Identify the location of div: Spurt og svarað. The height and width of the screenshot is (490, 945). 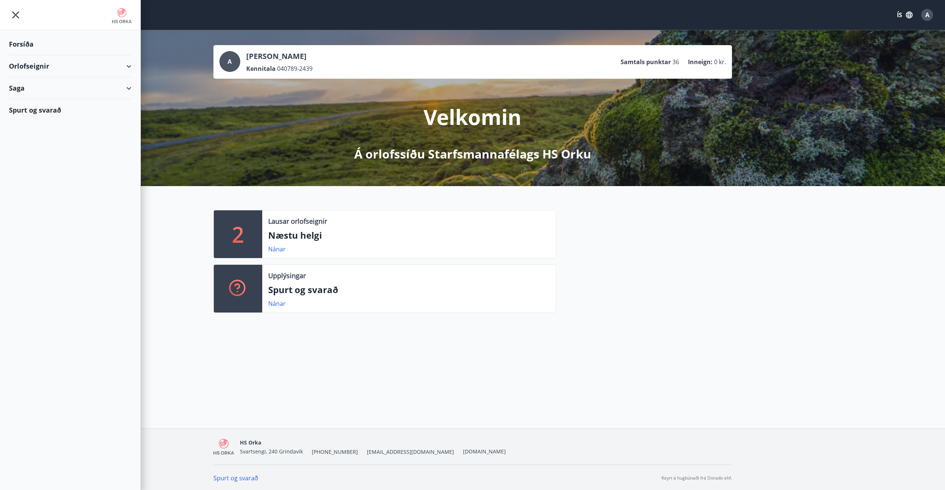
(70, 110).